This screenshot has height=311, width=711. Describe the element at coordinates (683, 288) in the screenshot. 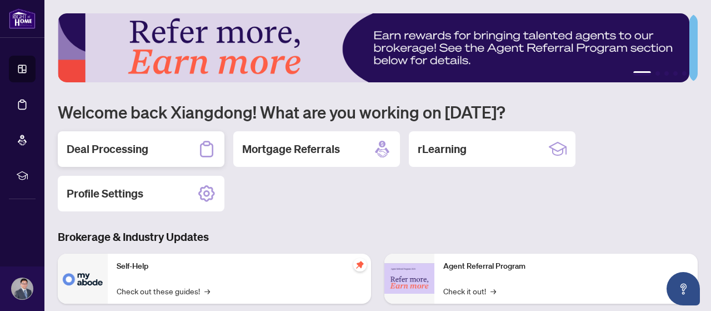

I see `button: Open asap` at that location.